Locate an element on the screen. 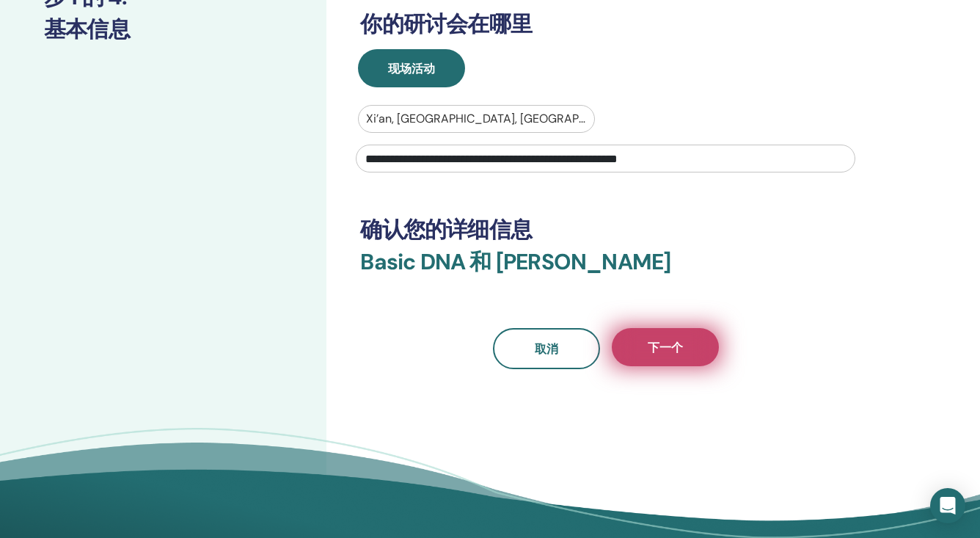 The height and width of the screenshot is (538, 980). span: 取消 is located at coordinates (546, 349).